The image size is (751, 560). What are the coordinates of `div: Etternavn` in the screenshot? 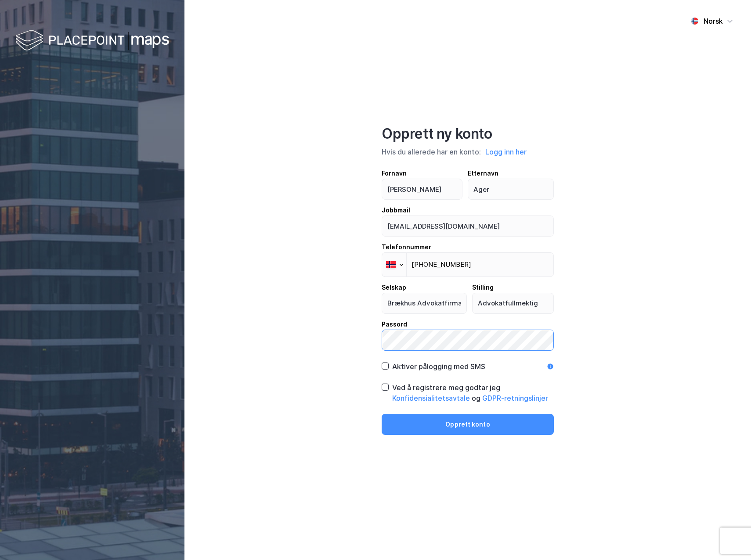 It's located at (511, 173).